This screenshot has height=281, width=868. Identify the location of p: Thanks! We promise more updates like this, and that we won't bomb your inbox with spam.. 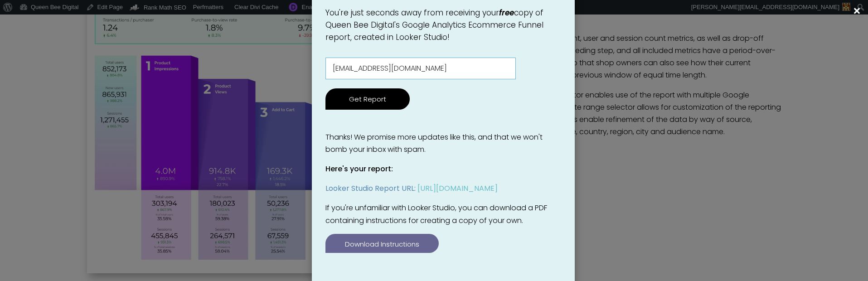
(443, 147).